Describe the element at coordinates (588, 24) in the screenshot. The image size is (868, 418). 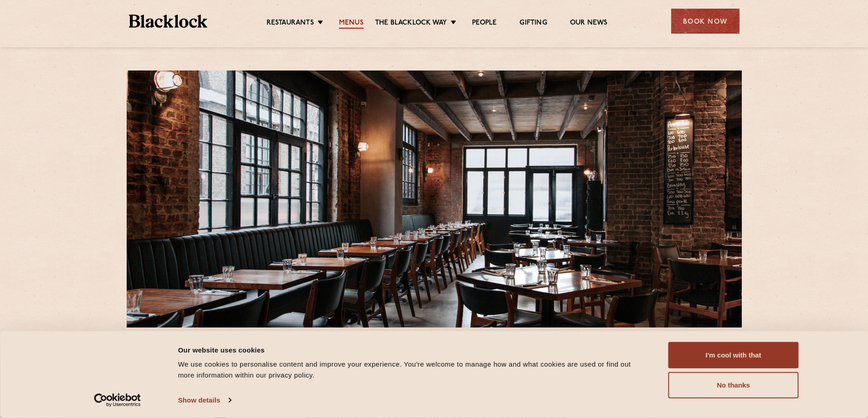
I see `a: Our News` at that location.